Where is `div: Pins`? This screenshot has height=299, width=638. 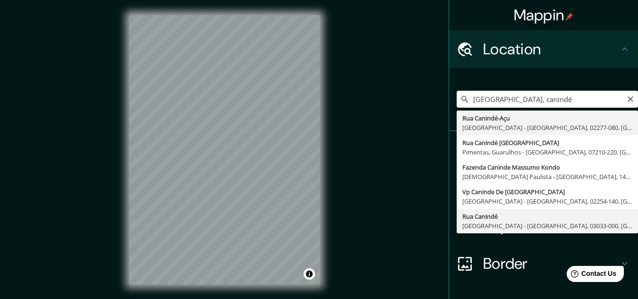
div: Pins is located at coordinates (543, 150).